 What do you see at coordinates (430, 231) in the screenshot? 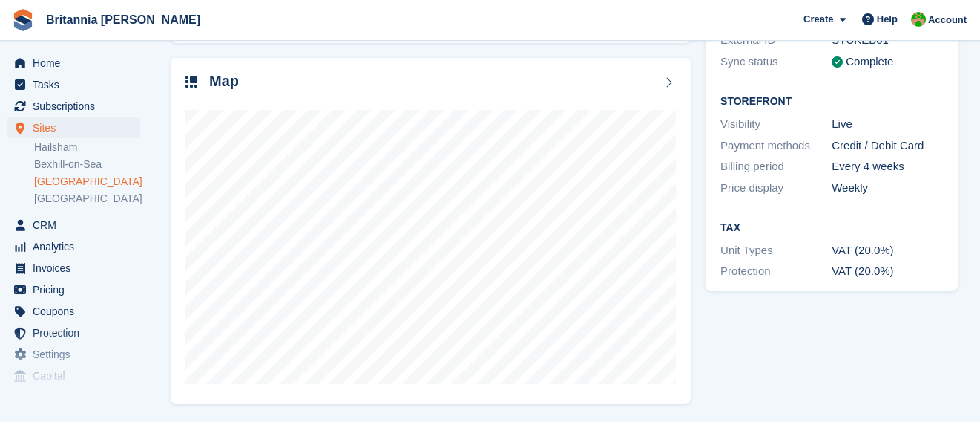
I see `a: Map` at bounding box center [430, 231].